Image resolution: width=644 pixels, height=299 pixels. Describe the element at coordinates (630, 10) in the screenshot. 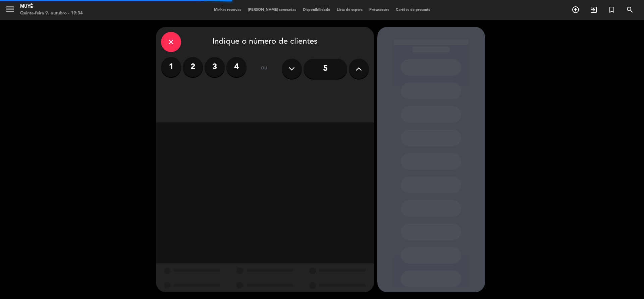

I see `i: search` at that location.